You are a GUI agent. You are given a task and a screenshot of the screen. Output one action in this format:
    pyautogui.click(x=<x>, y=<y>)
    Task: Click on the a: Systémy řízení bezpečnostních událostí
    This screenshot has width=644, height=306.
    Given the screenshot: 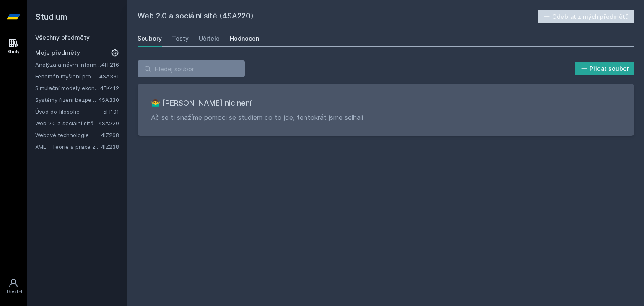 What is the action you would take?
    pyautogui.click(x=67, y=100)
    